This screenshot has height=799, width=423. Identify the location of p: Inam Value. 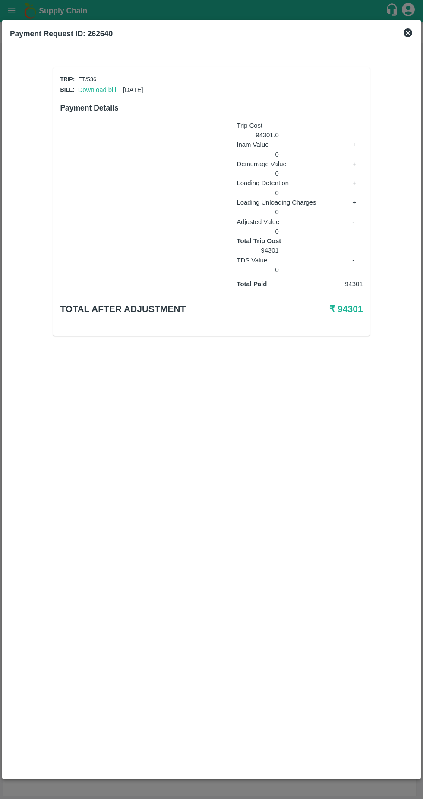
(280, 145).